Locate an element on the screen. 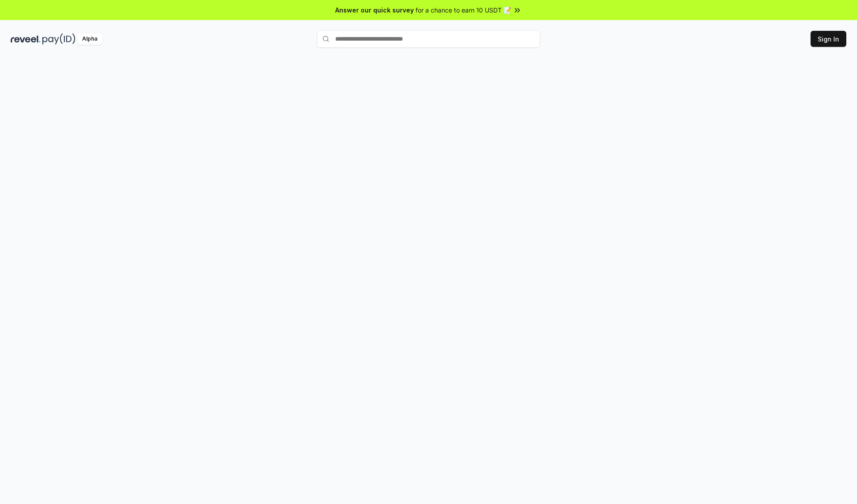 The height and width of the screenshot is (504, 857). img: reveel_dark is located at coordinates (25, 39).